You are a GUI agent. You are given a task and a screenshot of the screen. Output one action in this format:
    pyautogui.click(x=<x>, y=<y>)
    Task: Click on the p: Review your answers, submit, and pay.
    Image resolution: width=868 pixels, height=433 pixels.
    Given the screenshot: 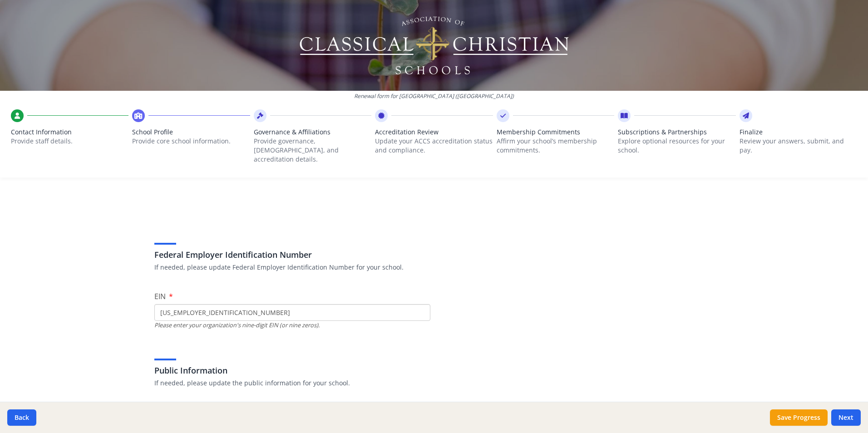 What is the action you would take?
    pyautogui.click(x=799, y=145)
    